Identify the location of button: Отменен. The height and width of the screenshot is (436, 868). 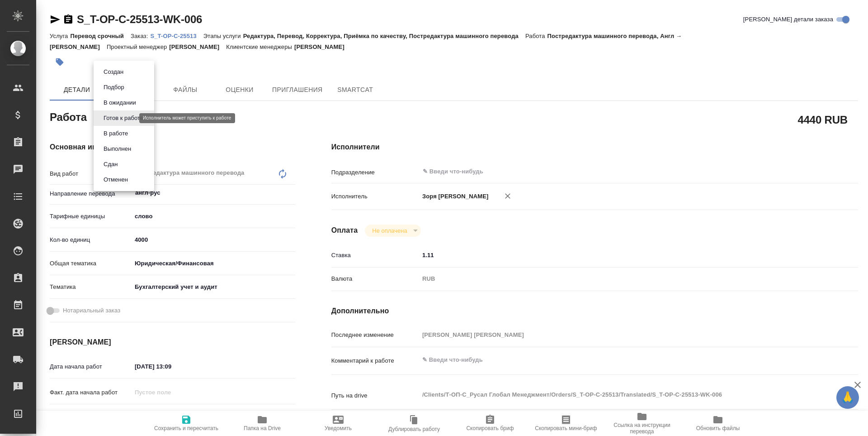
(115, 180).